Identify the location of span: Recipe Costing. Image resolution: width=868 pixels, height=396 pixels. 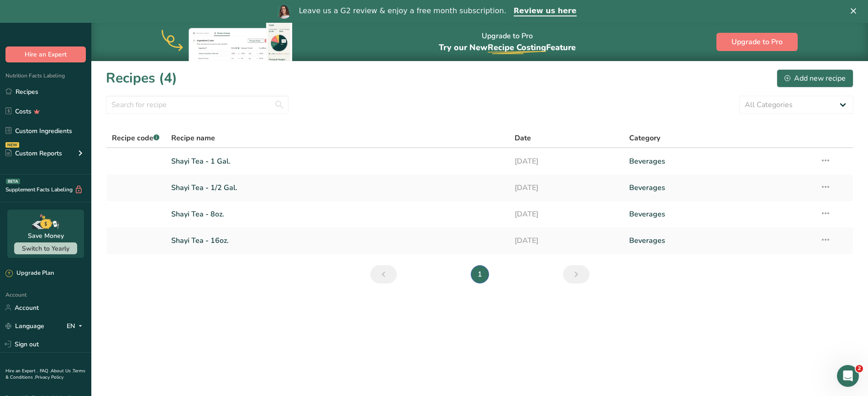
(516, 47).